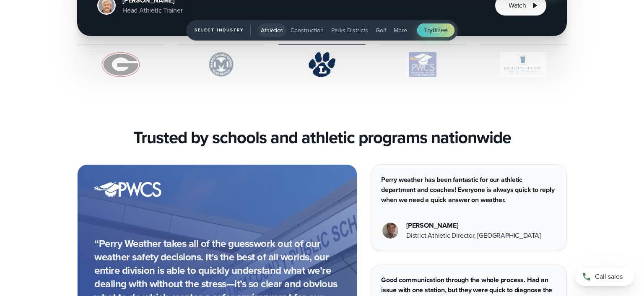 This screenshot has width=644, height=296. What do you see at coordinates (436, 30) in the screenshot?
I see `a: Tryitfree` at bounding box center [436, 30].